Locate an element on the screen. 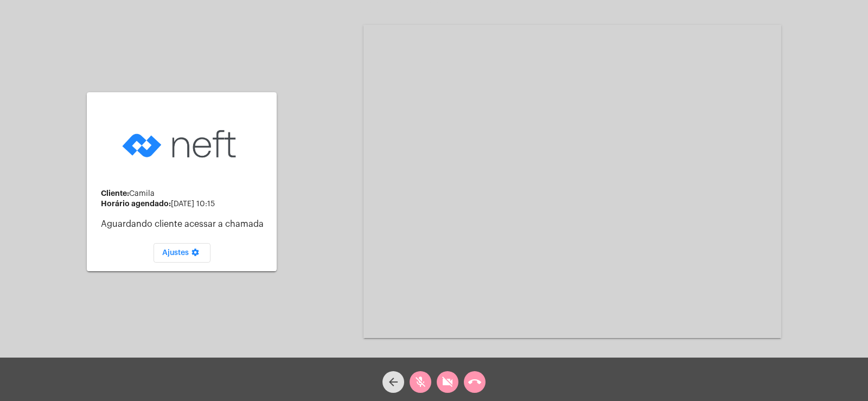 Image resolution: width=868 pixels, height=401 pixels. strong: Horário agendado: is located at coordinates (135, 204).